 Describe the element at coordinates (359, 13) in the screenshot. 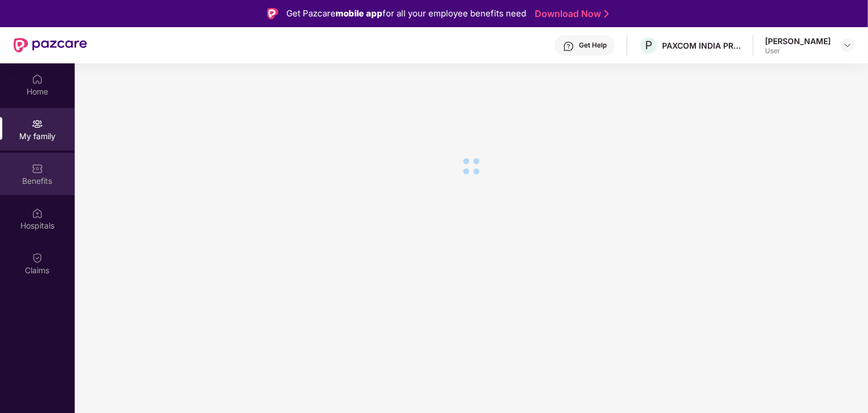

I see `strong: mobile app` at that location.